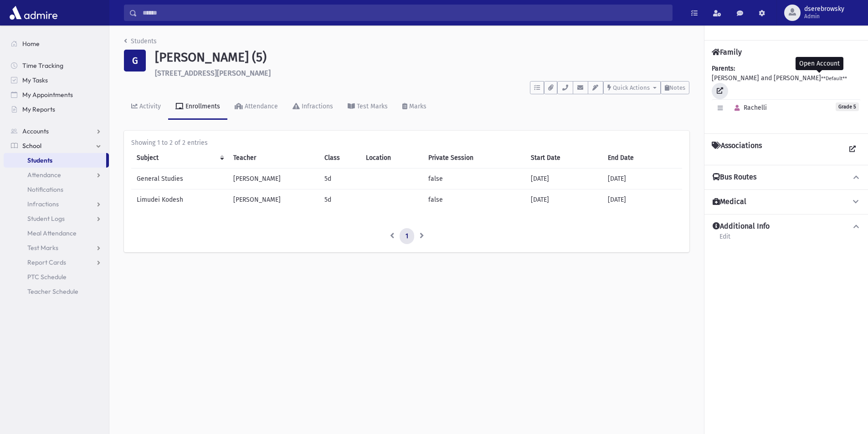 This screenshot has height=434, width=868. Describe the element at coordinates (56, 109) in the screenshot. I see `a: My Reports` at that location.